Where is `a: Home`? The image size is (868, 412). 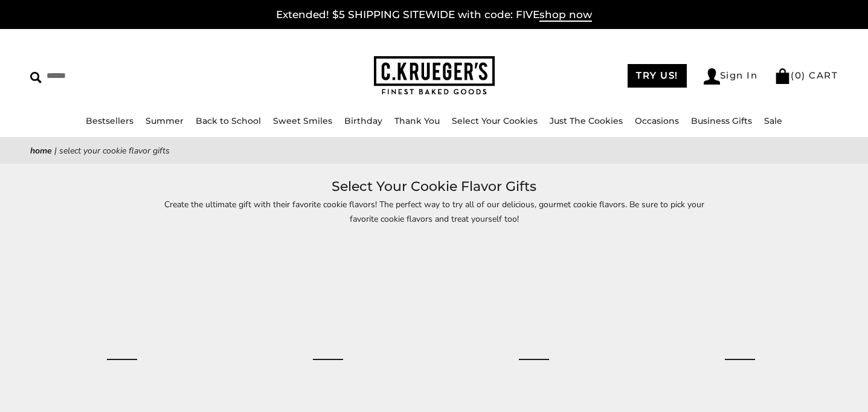
a: Home is located at coordinates (41, 150).